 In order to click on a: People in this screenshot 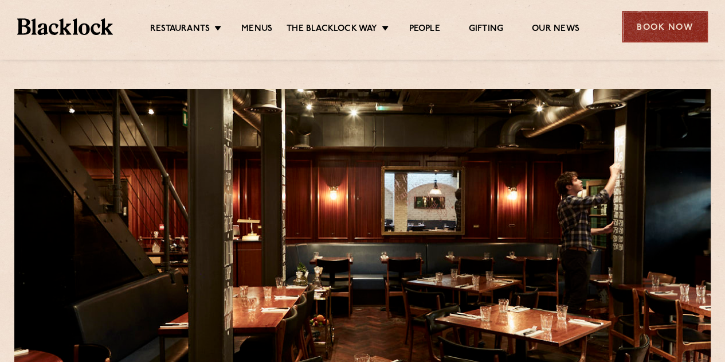, I will do `click(424, 30)`.